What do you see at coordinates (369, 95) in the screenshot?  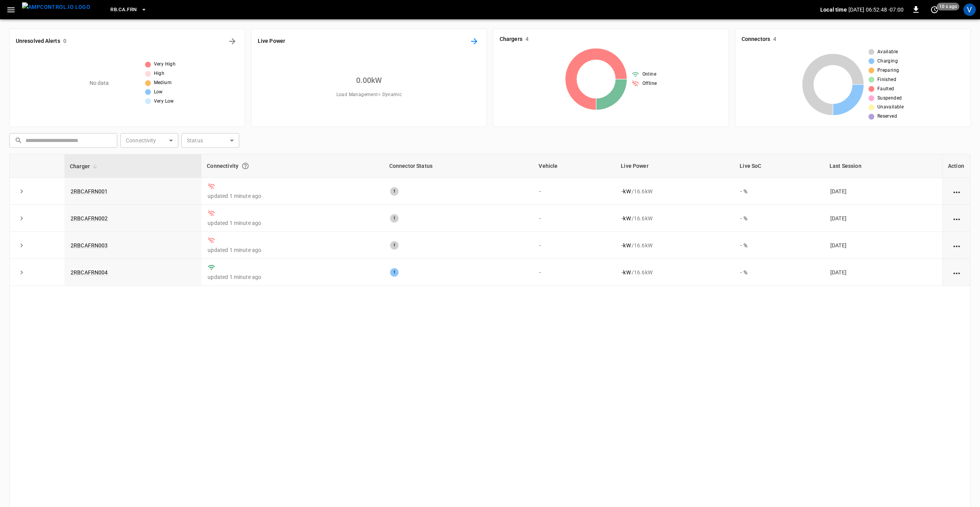 I see `span: Load Management = Dynamic` at bounding box center [369, 95].